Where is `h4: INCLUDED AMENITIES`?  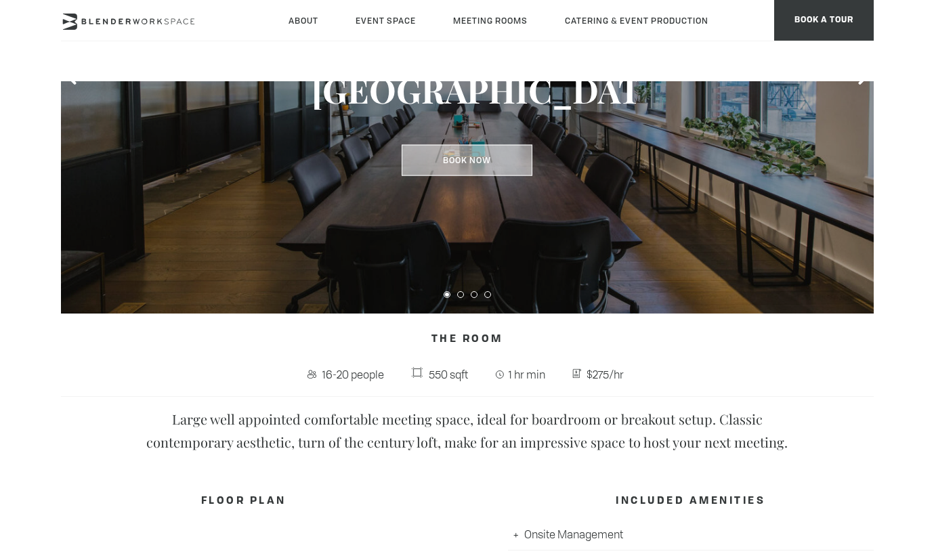 h4: INCLUDED AMENITIES is located at coordinates (690, 501).